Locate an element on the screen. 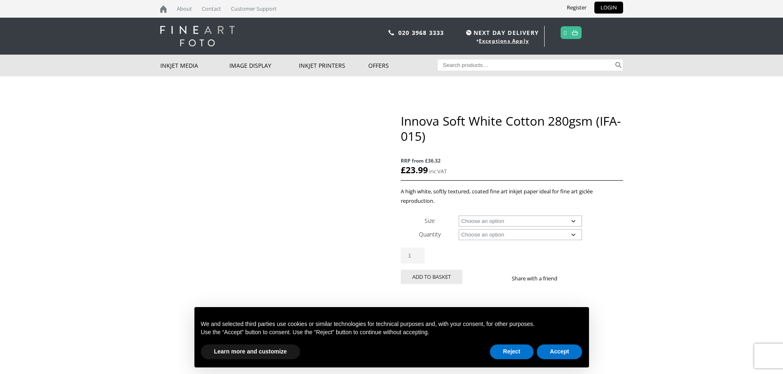  span: NEXT DAY DELIVERY is located at coordinates (501, 32).